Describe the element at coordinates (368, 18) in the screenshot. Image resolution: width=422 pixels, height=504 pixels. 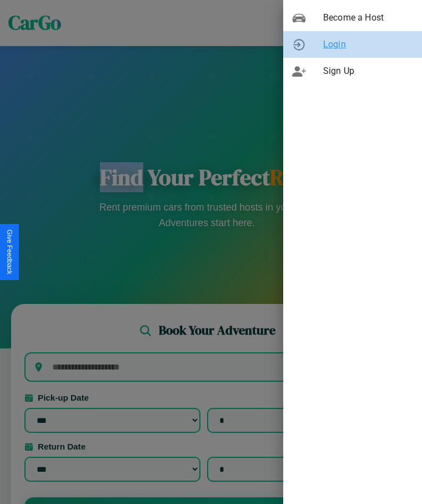
I see `span: Become a Host` at that location.